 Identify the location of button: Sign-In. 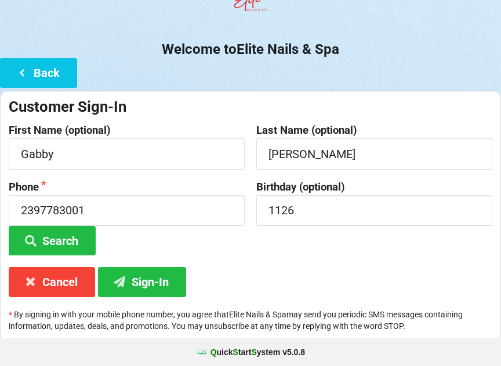
(142, 282).